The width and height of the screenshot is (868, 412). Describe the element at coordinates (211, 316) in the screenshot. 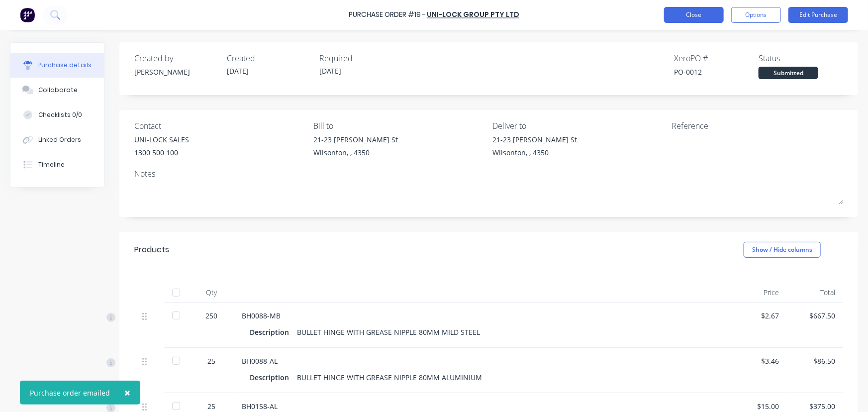

I see `div: 250` at that location.